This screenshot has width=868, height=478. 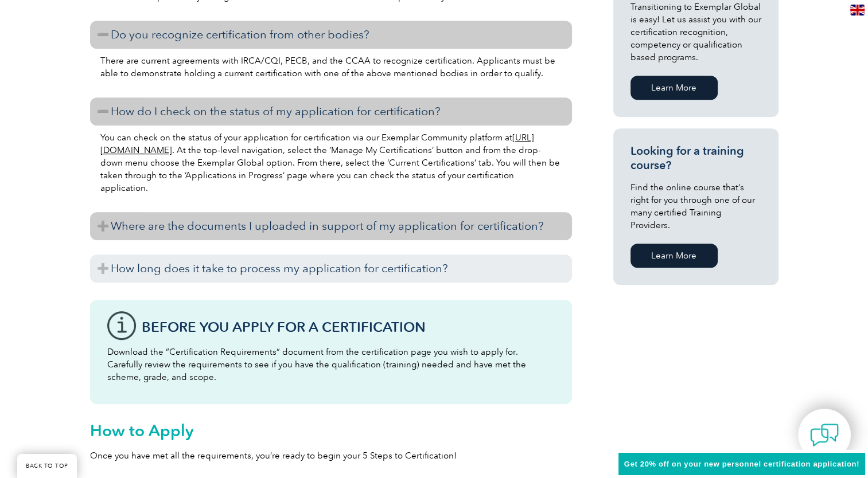 What do you see at coordinates (331, 456) in the screenshot?
I see `p: Once you have met all the requirements, you’re ready to begin your 5 Steps to Certification!` at bounding box center [331, 456].